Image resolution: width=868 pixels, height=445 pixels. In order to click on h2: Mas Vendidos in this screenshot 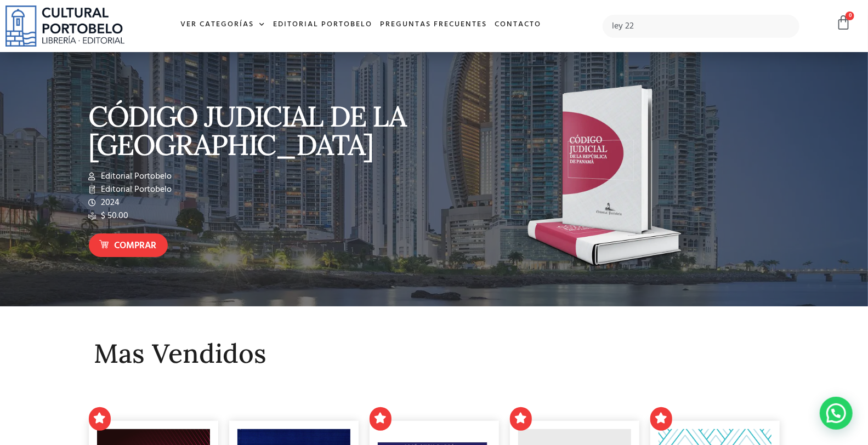, I will do `click(434, 353)`.